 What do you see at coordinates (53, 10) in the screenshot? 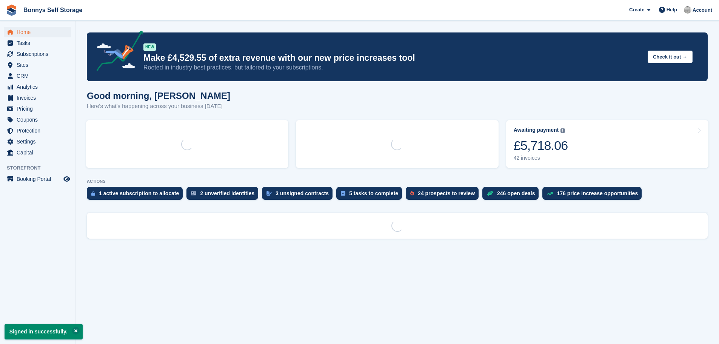
I see `a: Bonnys Self Storage` at bounding box center [53, 10].